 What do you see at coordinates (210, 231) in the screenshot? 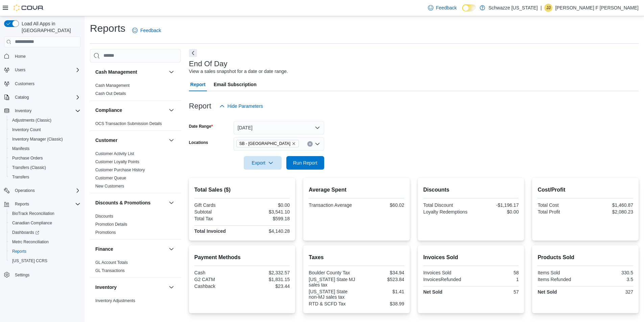
I see `strong: Total Invoiced` at bounding box center [210, 231].